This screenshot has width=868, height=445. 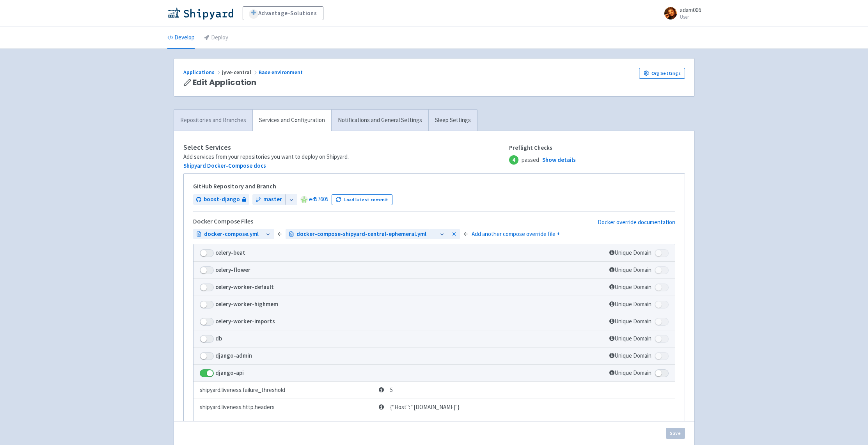 I want to click on a: docker-compose.yml, so click(x=227, y=234).